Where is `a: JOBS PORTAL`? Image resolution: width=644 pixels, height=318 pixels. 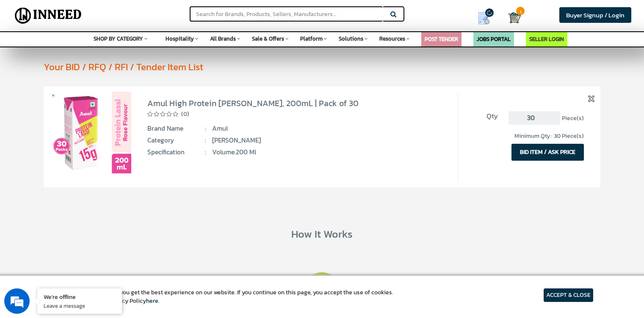 a: JOBS PORTAL is located at coordinates (493, 39).